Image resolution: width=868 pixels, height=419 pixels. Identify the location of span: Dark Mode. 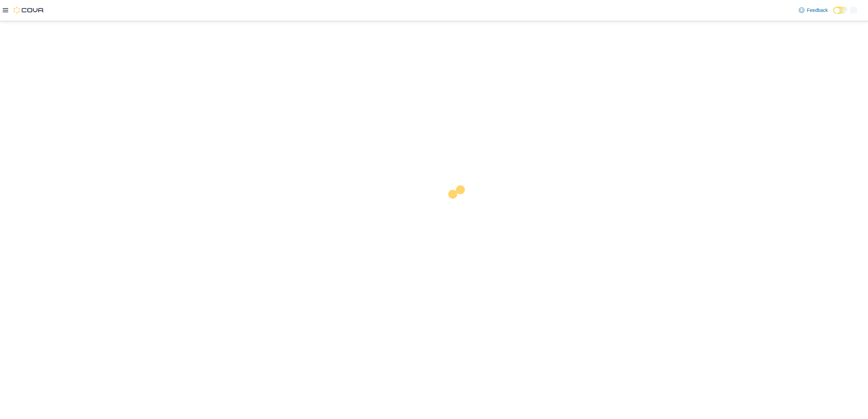
(833, 14).